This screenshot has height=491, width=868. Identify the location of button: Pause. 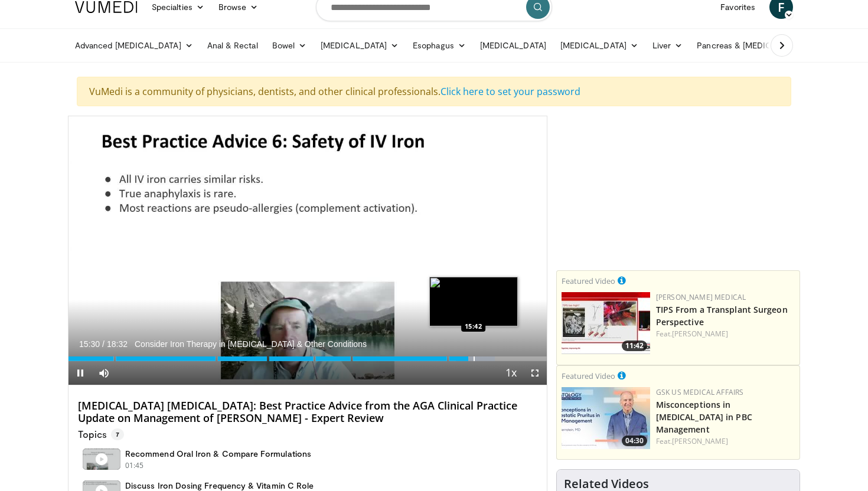
(80, 373).